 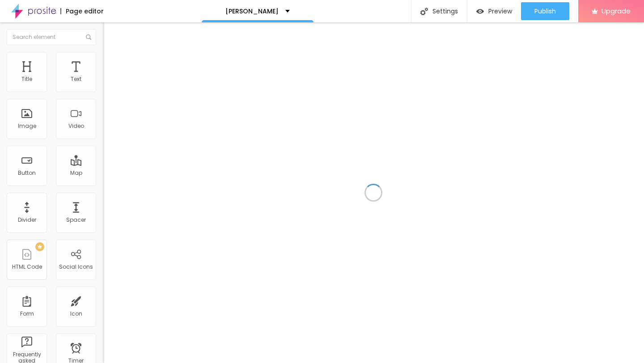 What do you see at coordinates (27, 220) in the screenshot?
I see `div: Divider` at bounding box center [27, 220].